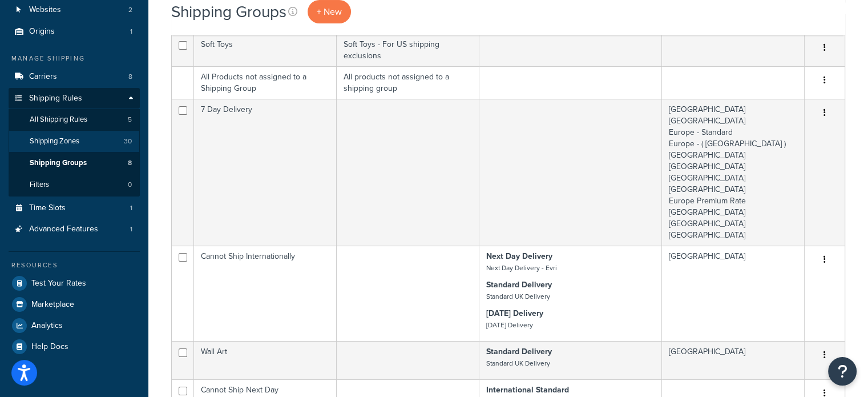  Describe the element at coordinates (74, 31) in the screenshot. I see `li: Origins` at that location.